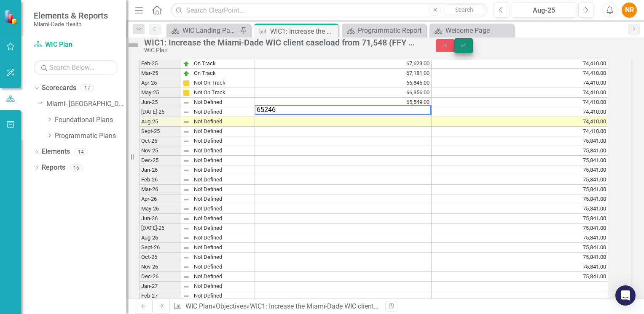 This screenshot has width=644, height=314. What do you see at coordinates (160, 190) in the screenshot?
I see `td: Mar-26` at bounding box center [160, 190].